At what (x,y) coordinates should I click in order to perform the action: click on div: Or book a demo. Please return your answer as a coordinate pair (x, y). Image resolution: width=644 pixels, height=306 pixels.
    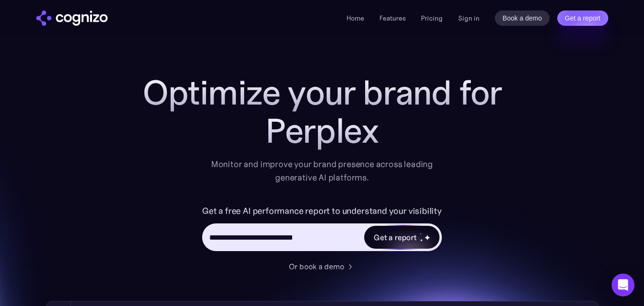
    Looking at the image, I should click on (316, 266).